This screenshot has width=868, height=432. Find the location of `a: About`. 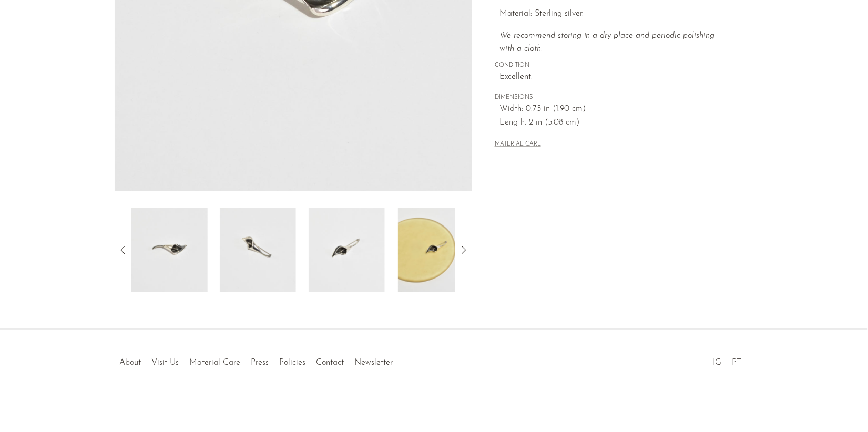

a: About is located at coordinates (130, 364).